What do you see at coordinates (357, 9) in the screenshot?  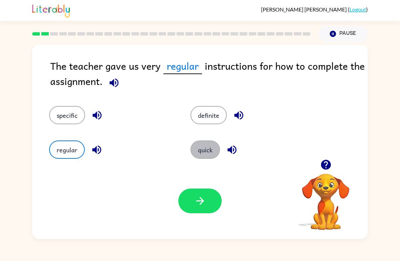 I see `a: Logout` at bounding box center [357, 9].